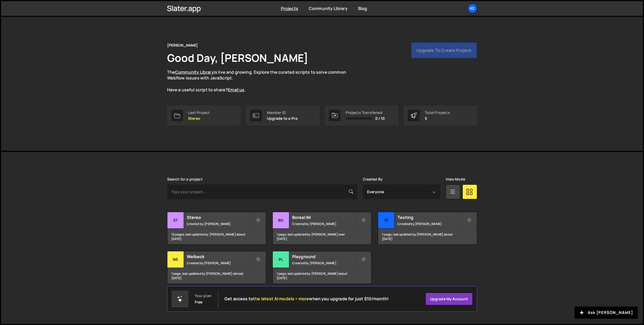 Image resolution: width=644 pixels, height=325 pixels. Describe the element at coordinates (324, 217) in the screenshot. I see `h2: Boreal IM` at that location.